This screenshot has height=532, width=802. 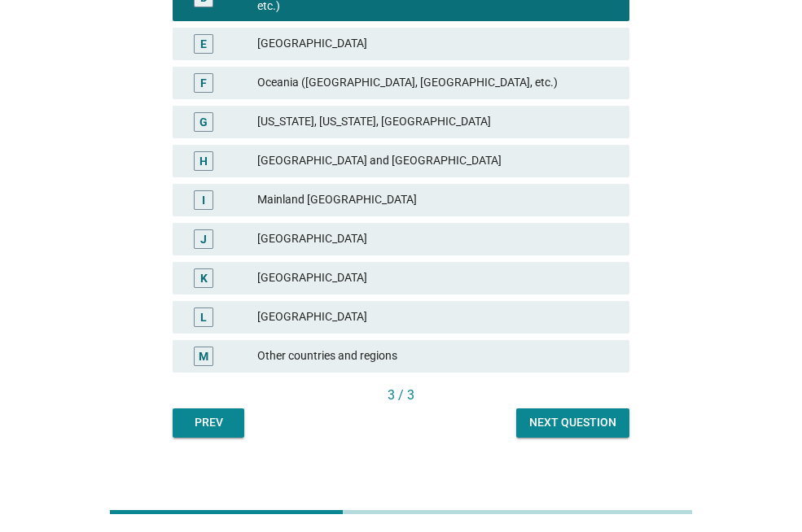 What do you see at coordinates (401, 395) in the screenshot?
I see `div: 3 / 3` at bounding box center [401, 395].